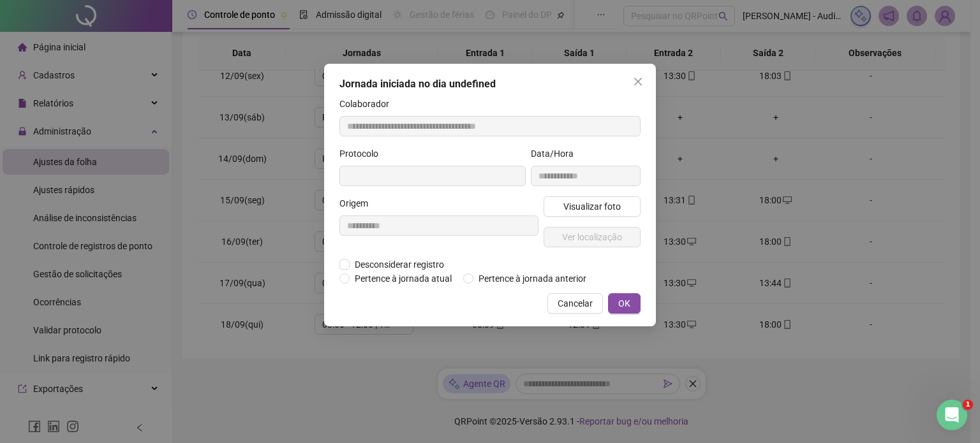  Describe the element at coordinates (624, 303) in the screenshot. I see `button: OK` at that location.